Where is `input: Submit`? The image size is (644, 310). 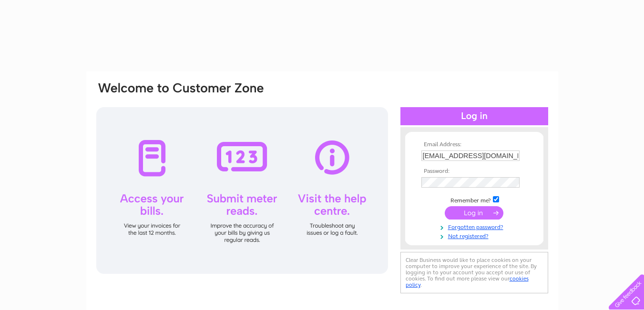 input: Submit is located at coordinates (474, 213).